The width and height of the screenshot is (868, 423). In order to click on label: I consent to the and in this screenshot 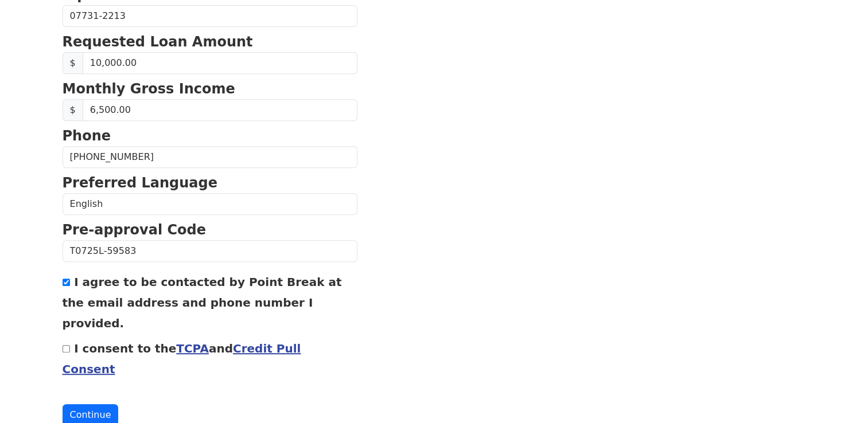, I will do `click(182, 359)`.